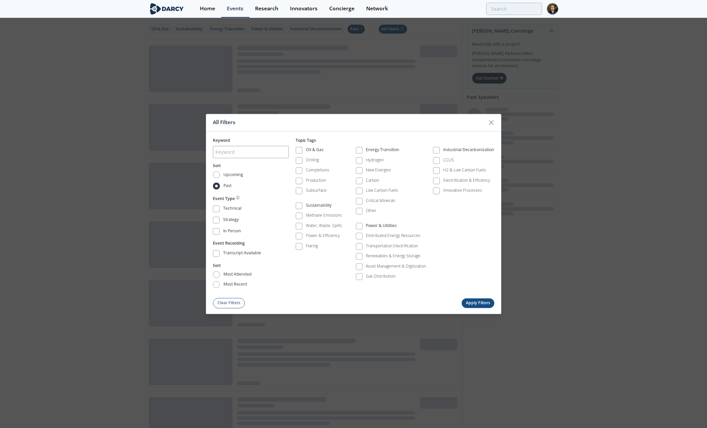  What do you see at coordinates (224, 199) in the screenshot?
I see `span: Event Type` at bounding box center [224, 199].